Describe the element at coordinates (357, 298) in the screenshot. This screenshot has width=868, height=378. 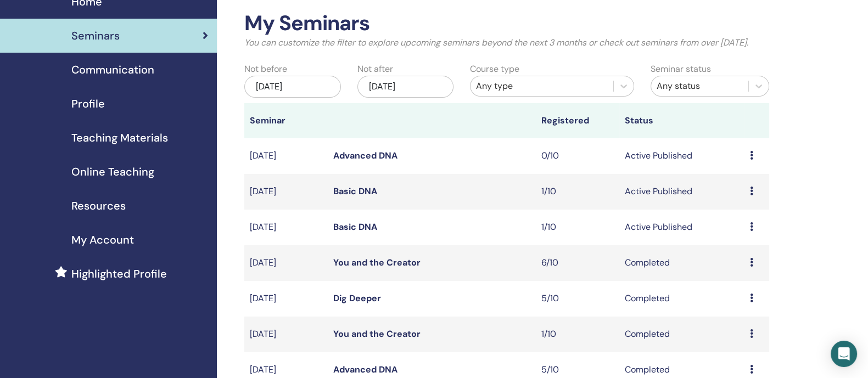
I see `a: Dig Deeper` at that location.